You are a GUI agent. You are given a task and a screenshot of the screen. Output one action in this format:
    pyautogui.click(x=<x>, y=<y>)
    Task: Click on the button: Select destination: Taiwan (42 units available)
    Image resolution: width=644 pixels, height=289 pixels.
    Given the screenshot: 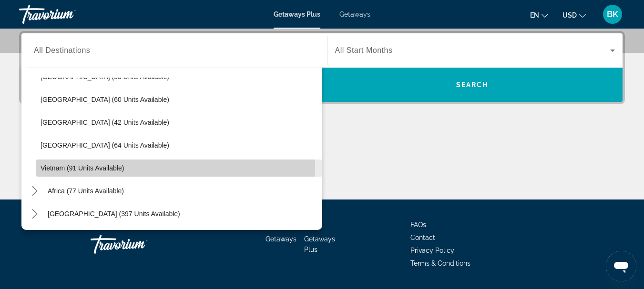 What is the action you would take?
    pyautogui.click(x=179, y=122)
    